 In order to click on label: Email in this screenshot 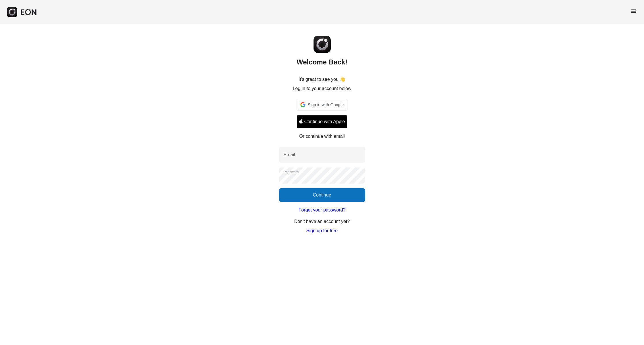, I will do `click(289, 155)`.